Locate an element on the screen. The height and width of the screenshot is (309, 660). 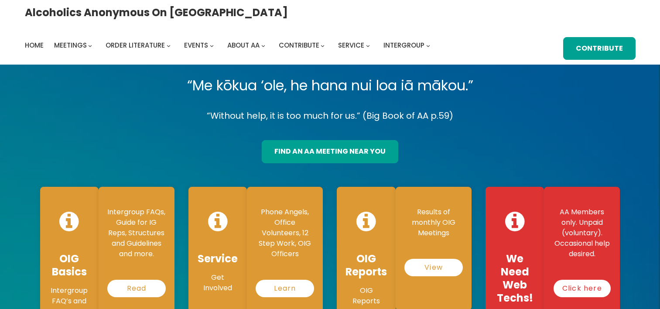
a: Learn More… is located at coordinates (285, 289).